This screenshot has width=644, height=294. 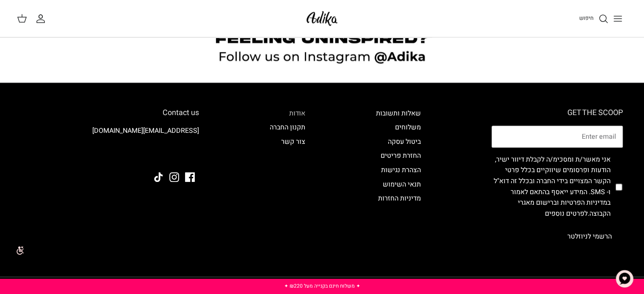 I want to click on a: Adika IL, so click(x=322, y=18).